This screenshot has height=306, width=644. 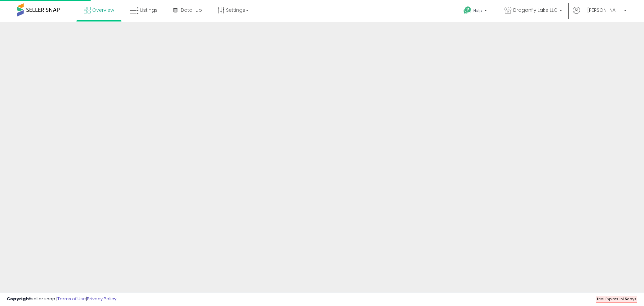 What do you see at coordinates (19, 299) in the screenshot?
I see `strong: Copyright` at bounding box center [19, 299].